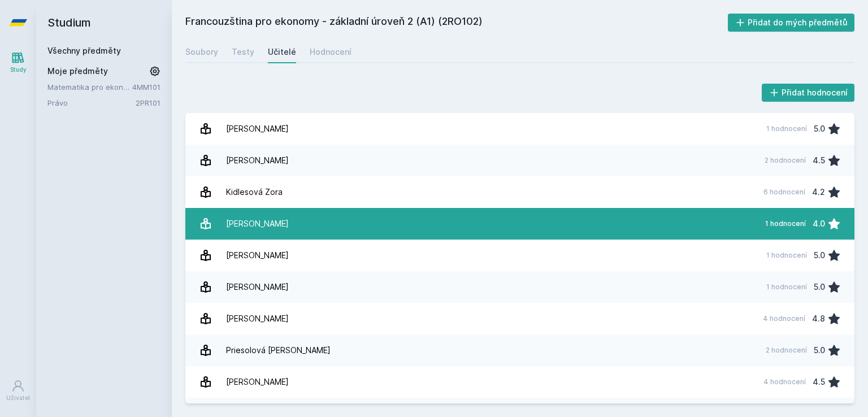 This screenshot has height=417, width=868. What do you see at coordinates (331, 52) in the screenshot?
I see `div: Hodnocení` at bounding box center [331, 52].